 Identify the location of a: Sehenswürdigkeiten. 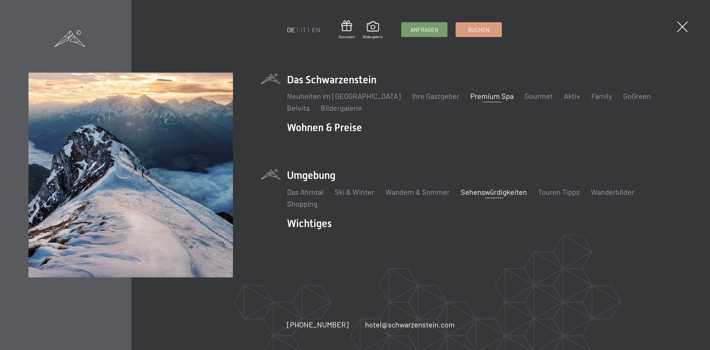
(494, 192).